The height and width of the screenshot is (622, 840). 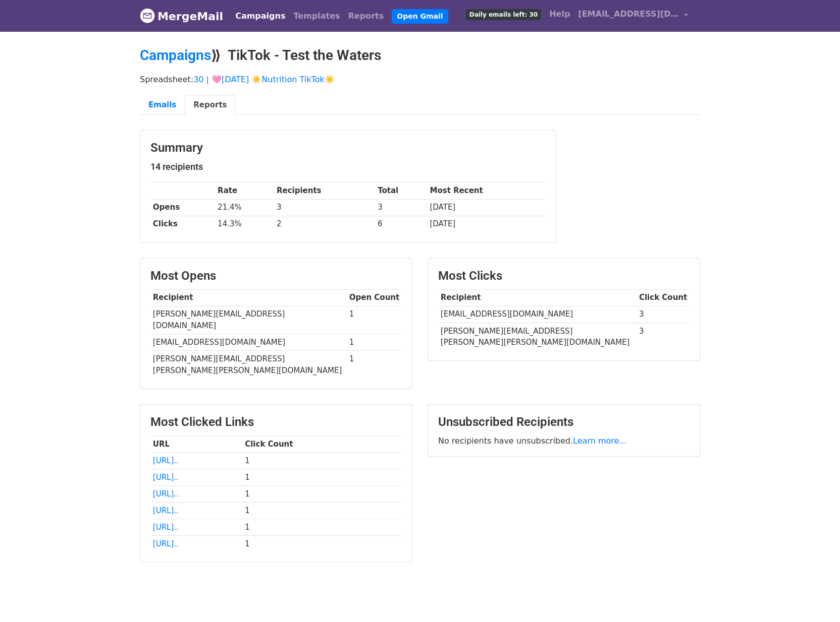 I want to click on th: Opens, so click(x=183, y=207).